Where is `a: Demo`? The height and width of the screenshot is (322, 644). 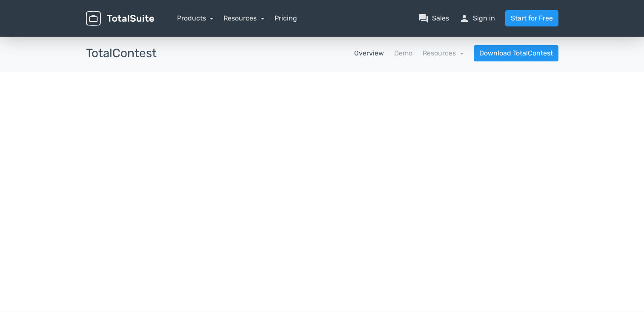
a: Demo is located at coordinates (403, 54).